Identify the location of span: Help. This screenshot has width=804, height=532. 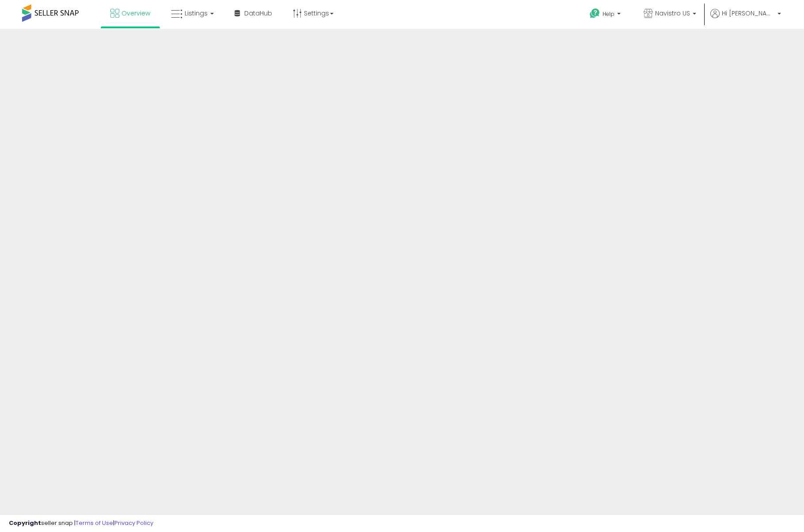
(608, 13).